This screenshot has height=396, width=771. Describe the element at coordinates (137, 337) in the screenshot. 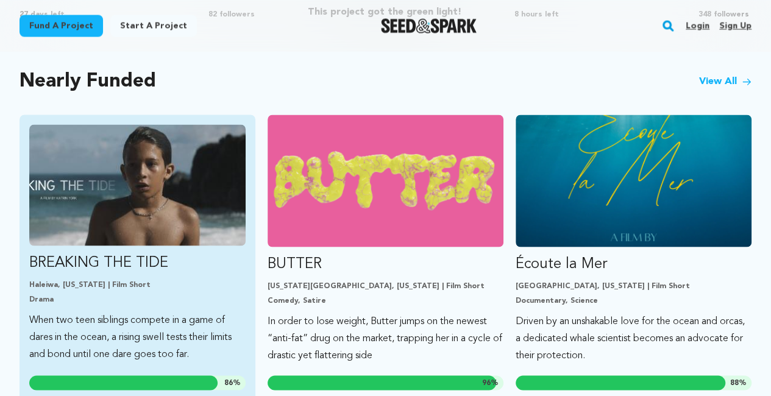

I see `p: When two teen siblings compete in a game of dares in the ocean, a rising swell tests their limits...` at that location.